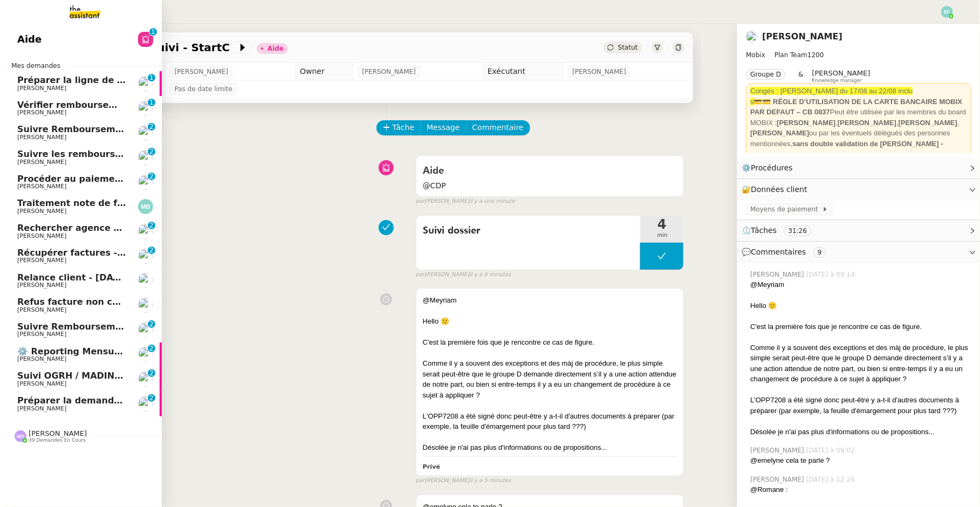  What do you see at coordinates (403, 127) in the screenshot?
I see `span: Tâche` at bounding box center [403, 127].